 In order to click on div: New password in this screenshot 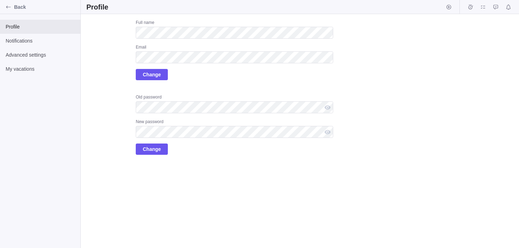, I will do `click(234, 123)`.